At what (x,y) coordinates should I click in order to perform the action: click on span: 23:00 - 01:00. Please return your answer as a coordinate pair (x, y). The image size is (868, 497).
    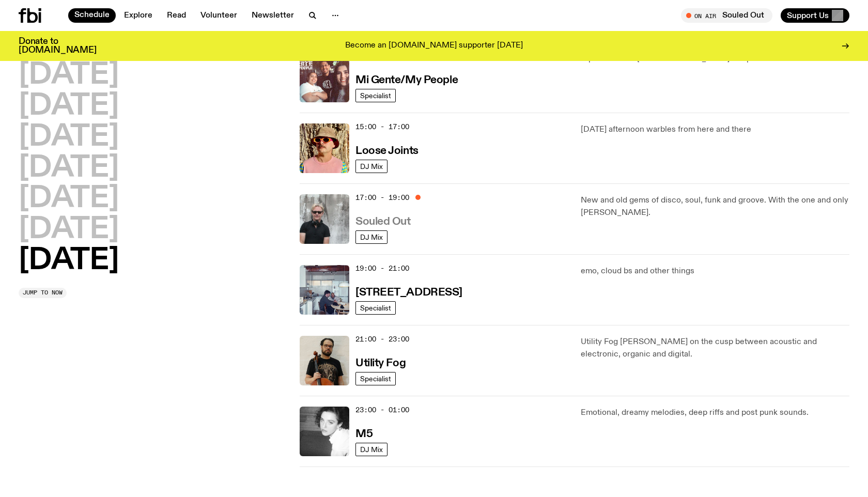
    Looking at the image, I should click on (383, 409).